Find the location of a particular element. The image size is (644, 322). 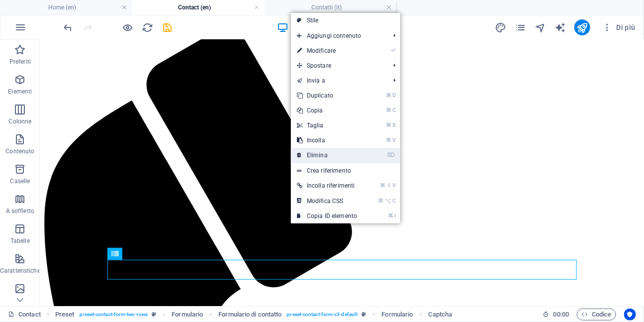

button: reload is located at coordinates (148, 27).